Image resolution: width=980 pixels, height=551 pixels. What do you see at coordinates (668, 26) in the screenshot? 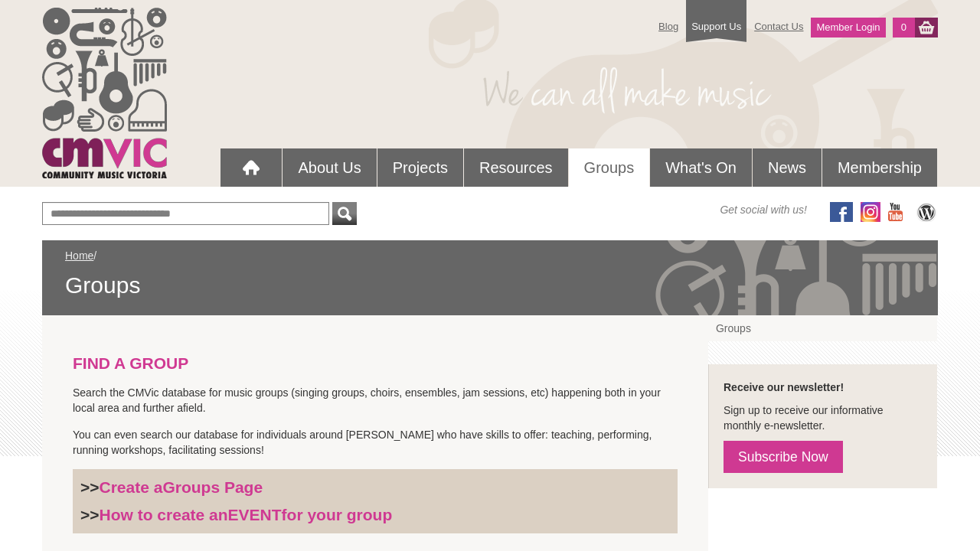
I see `a: Blog` at bounding box center [668, 26].